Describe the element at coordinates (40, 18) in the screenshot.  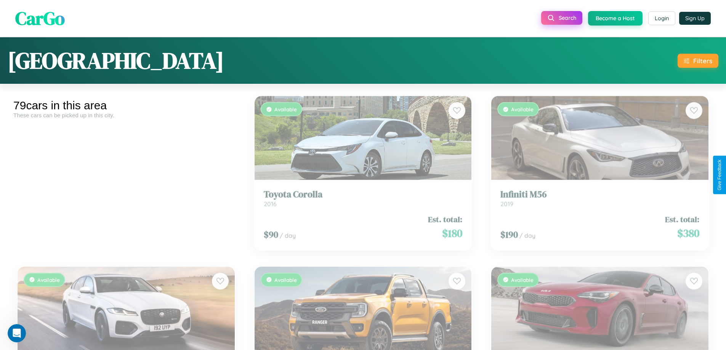
I see `span: CarGo` at that location.